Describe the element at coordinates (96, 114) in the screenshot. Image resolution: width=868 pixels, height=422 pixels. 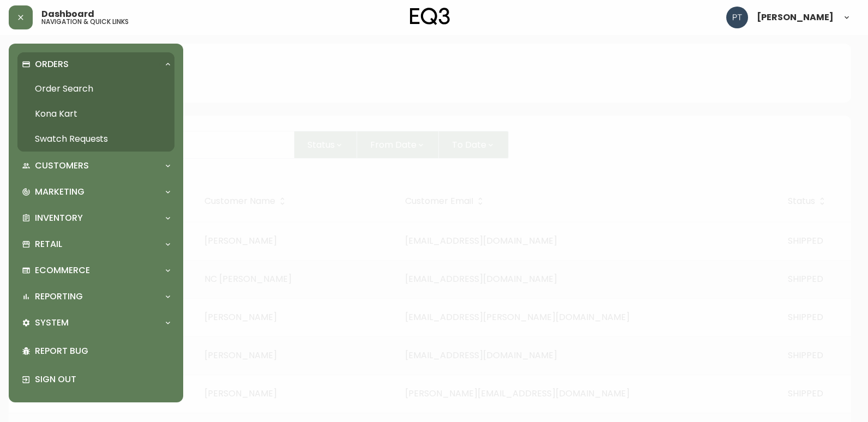
I see `a: Kona Kart` at that location.